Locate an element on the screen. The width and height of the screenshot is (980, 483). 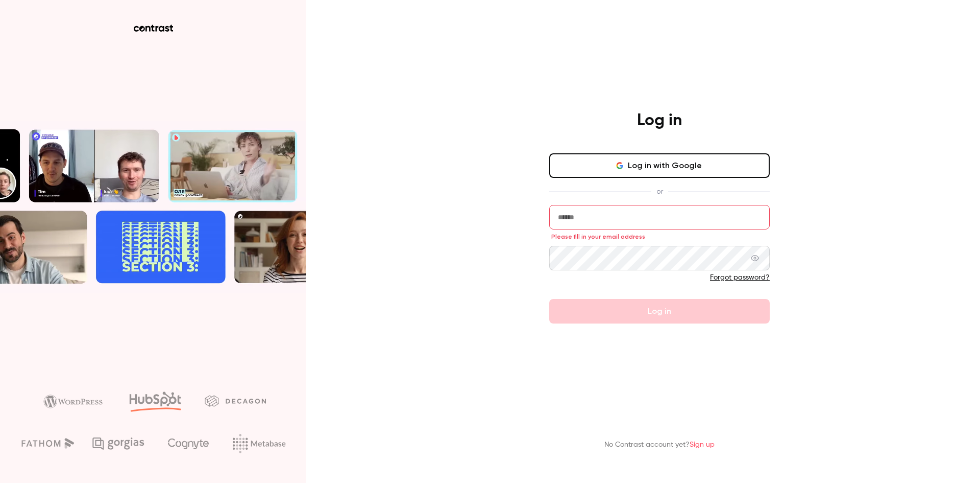
img: decagon is located at coordinates (235, 401).